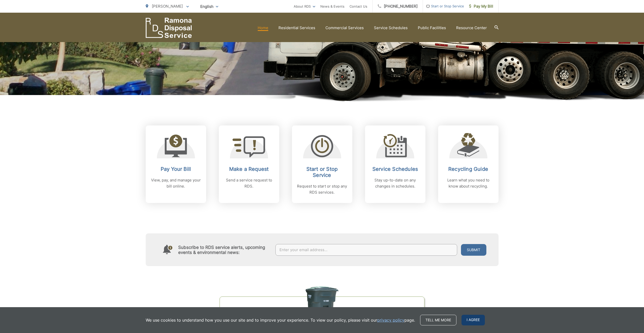 The image size is (644, 333). I want to click on p: We use cookies to understand how you use our site and to improve your experience. To view our pol..., so click(280, 320).